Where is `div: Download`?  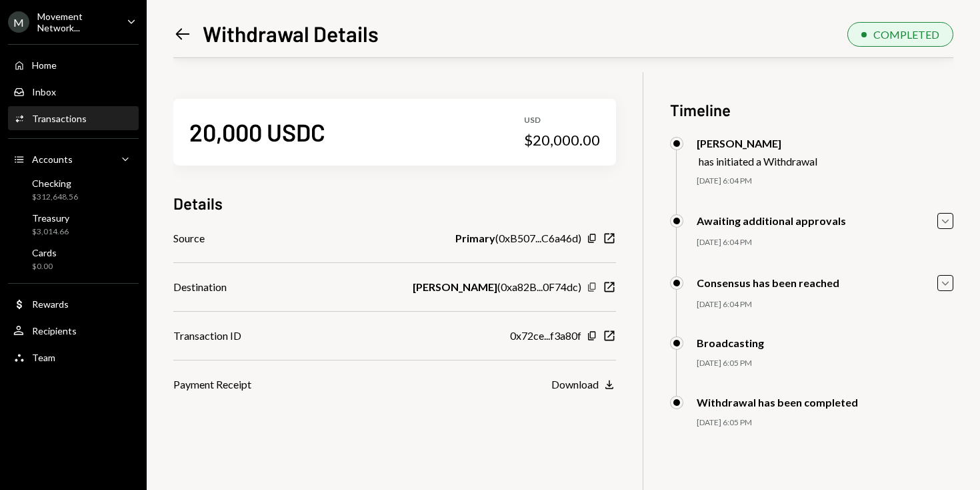
div: Download is located at coordinates (574, 384).